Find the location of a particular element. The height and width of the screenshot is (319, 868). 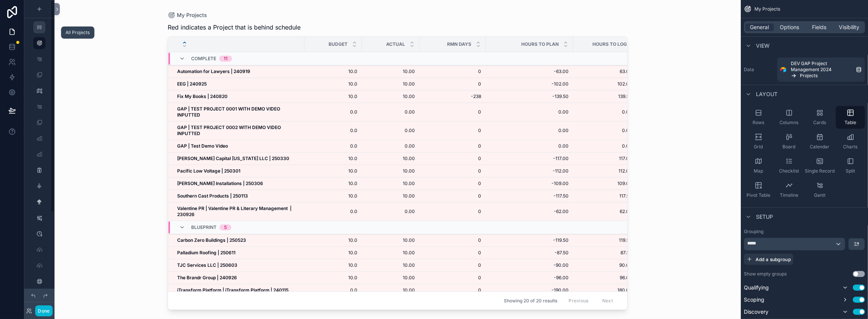

span: Hours to Plan is located at coordinates (540, 44).